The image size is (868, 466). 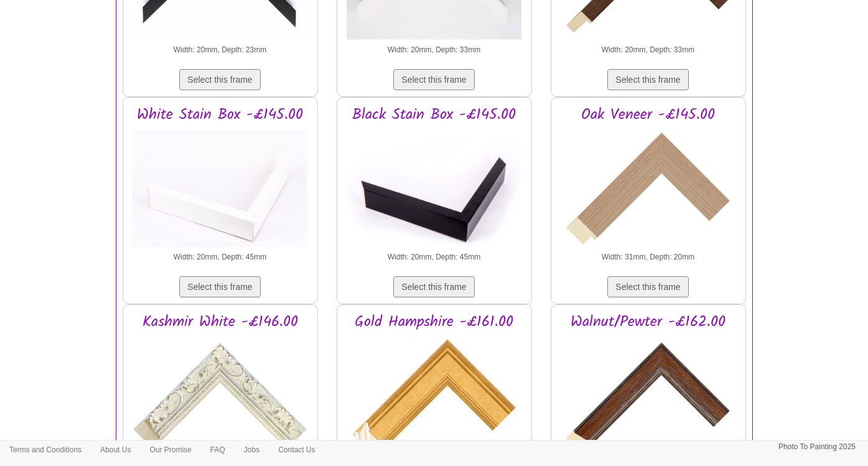 I want to click on h3: Kashmir White -, so click(x=220, y=322).